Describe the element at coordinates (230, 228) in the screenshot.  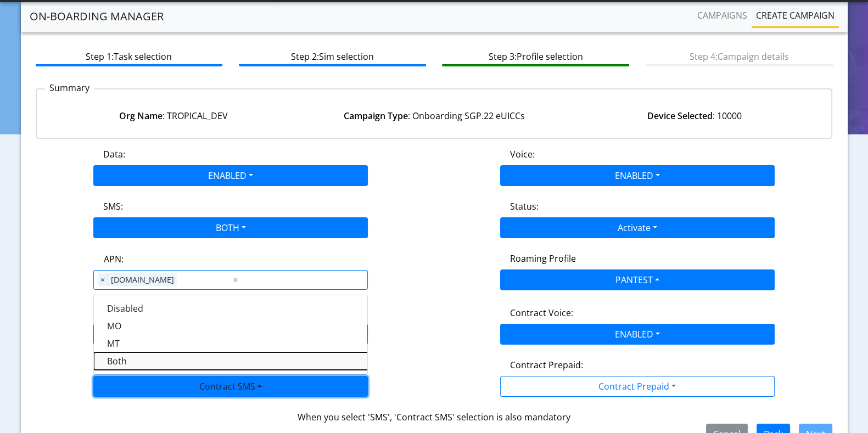
I see `button: BOTH` at that location.